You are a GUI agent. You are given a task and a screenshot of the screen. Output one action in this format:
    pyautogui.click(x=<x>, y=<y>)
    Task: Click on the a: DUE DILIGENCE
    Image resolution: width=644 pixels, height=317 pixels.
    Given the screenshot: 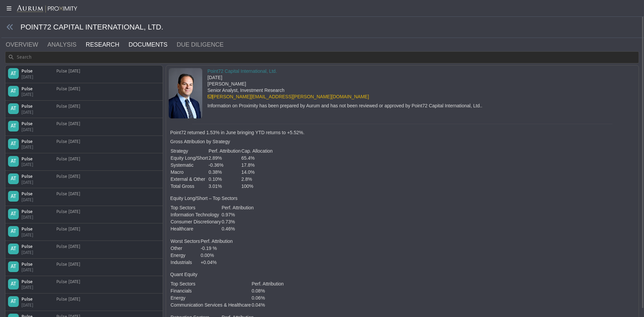 What is the action you would take?
    pyautogui.click(x=204, y=45)
    